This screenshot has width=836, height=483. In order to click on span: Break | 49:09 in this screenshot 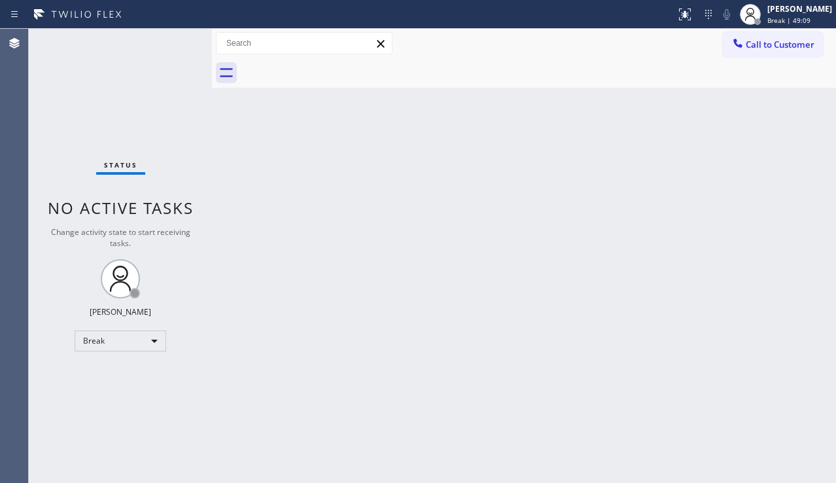, I will do `click(789, 20)`.